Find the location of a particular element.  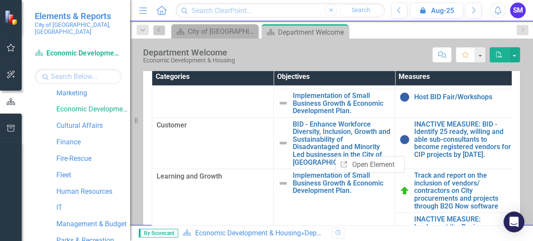

span: Customer is located at coordinates (213, 125).